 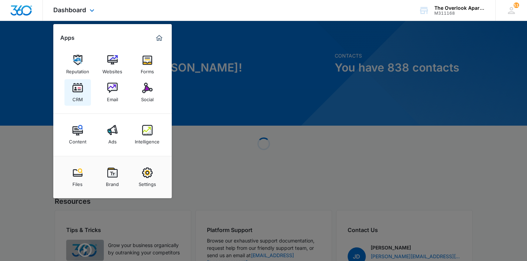 What do you see at coordinates (113, 140) in the screenshot?
I see `div: Ads` at bounding box center [113, 140].